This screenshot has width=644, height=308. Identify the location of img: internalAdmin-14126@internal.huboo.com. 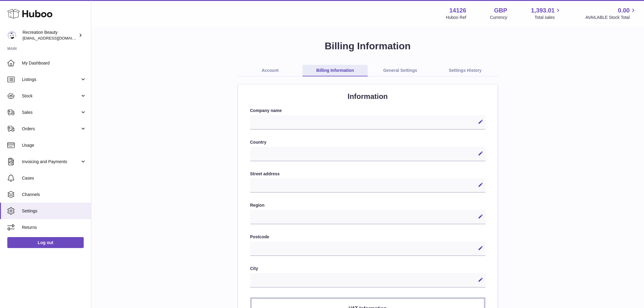
(12, 35).